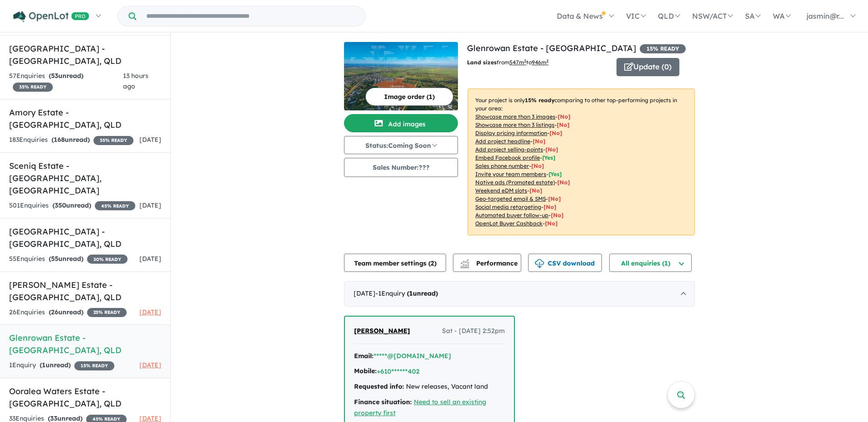  I want to click on span: jasmin@r..., so click(825, 16).